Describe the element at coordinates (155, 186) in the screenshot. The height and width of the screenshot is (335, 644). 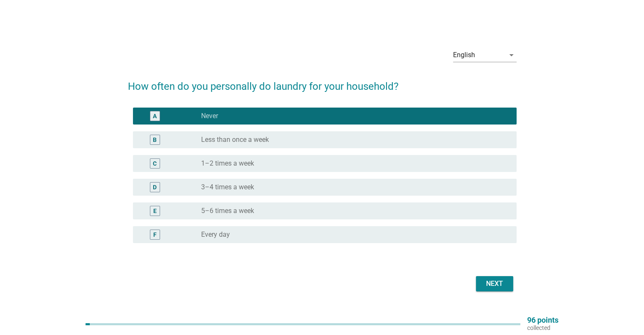
I see `div: D` at that location.